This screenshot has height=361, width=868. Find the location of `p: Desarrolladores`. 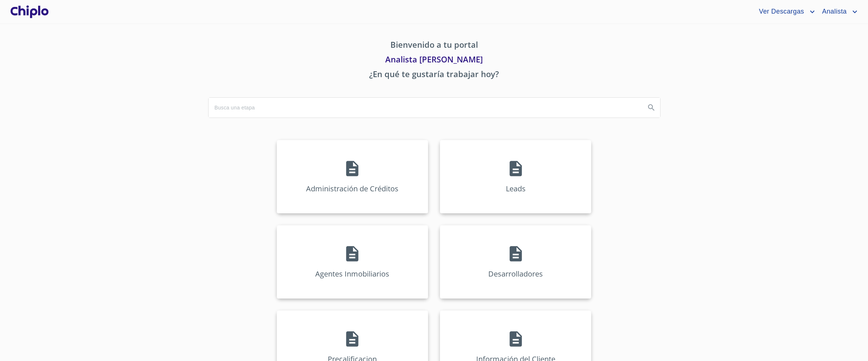

p: Desarrolladores is located at coordinates (516, 274).